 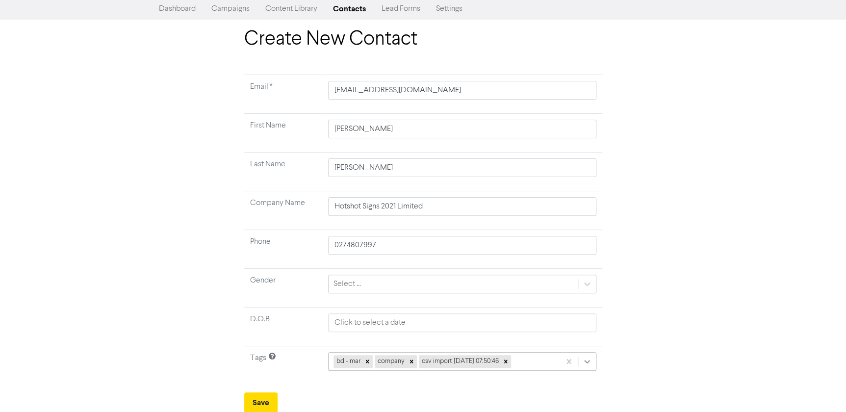 I want to click on div: Chat Widget, so click(x=785, y=359).